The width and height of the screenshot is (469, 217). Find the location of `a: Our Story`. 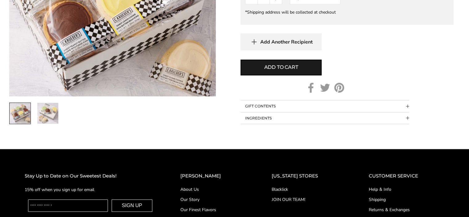

a: Our Story is located at coordinates (214, 199).